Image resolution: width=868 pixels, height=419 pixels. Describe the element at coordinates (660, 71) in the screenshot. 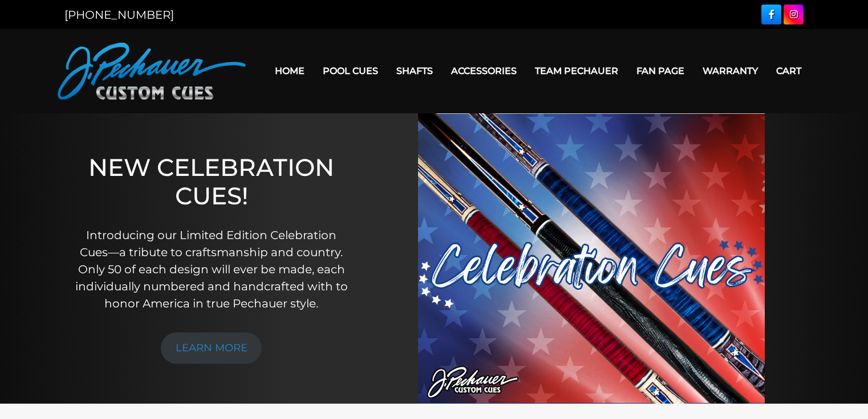

I see `a: Fan Page` at that location.